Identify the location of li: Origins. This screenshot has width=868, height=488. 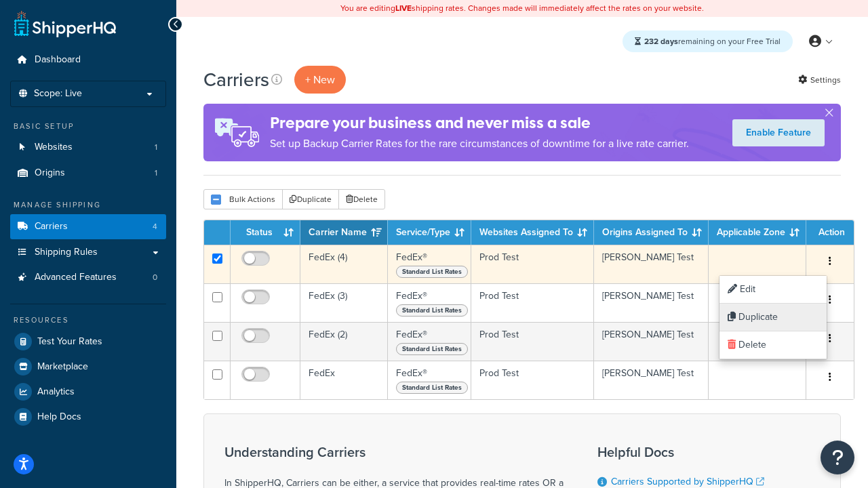
(89, 172).